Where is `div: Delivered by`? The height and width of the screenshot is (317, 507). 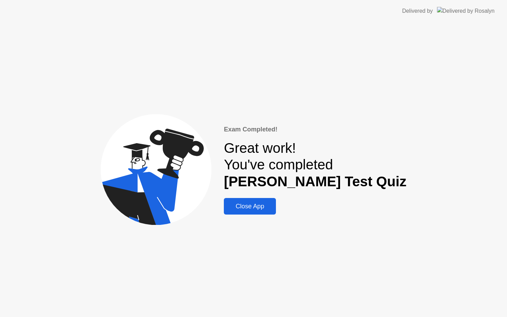
div: Delivered by is located at coordinates (418, 11).